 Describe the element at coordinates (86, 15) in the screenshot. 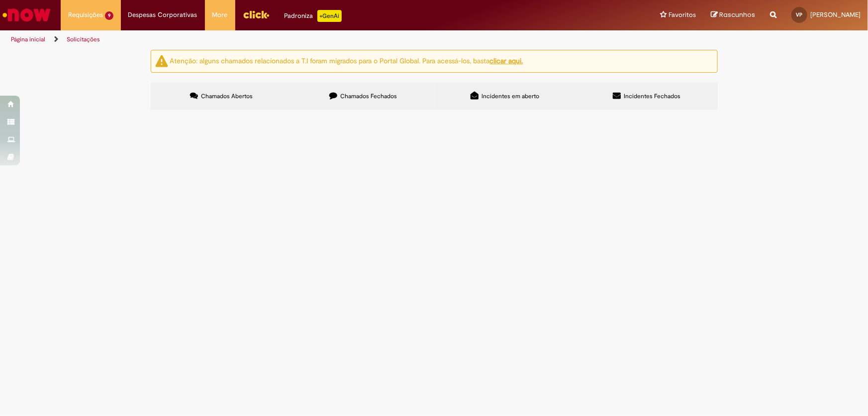

I see `span: Requisições` at that location.